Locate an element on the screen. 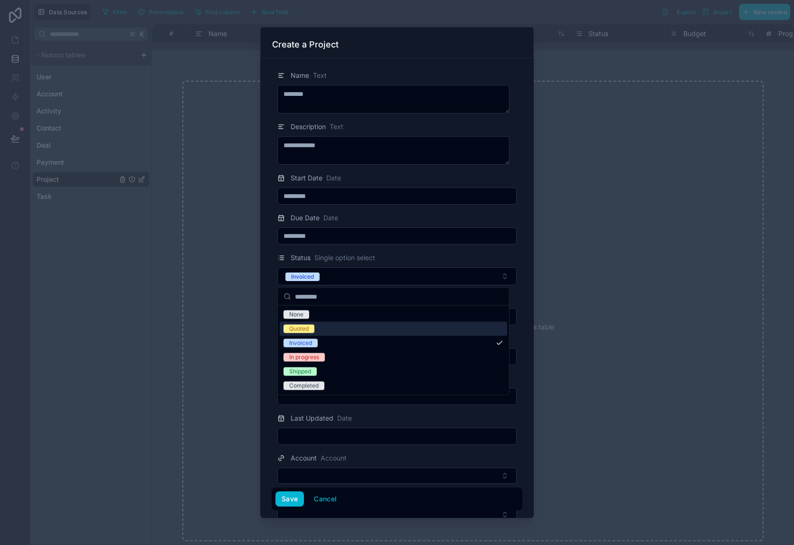 This screenshot has width=794, height=545. div: Quoted is located at coordinates (299, 329).